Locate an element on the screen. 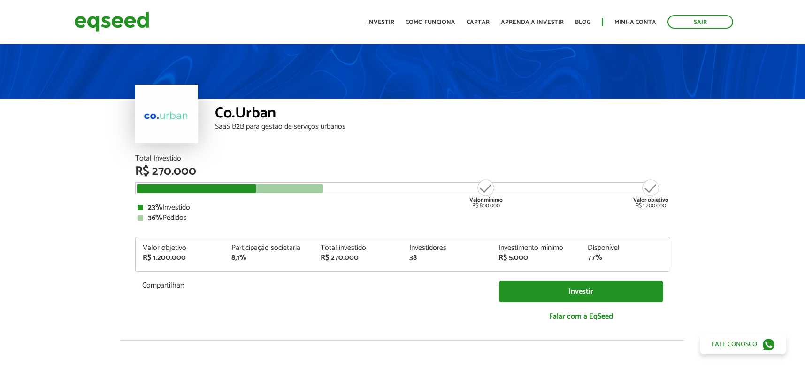 This screenshot has width=805, height=373. div: 38 is located at coordinates (447, 258).